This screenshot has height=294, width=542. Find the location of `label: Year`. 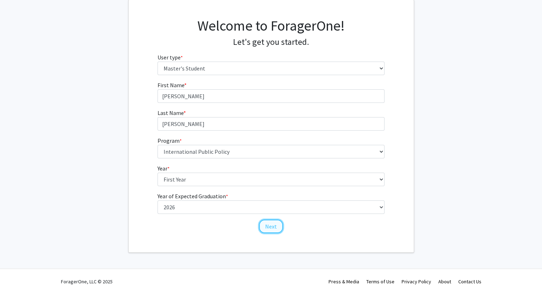

label: Year is located at coordinates (163, 168).